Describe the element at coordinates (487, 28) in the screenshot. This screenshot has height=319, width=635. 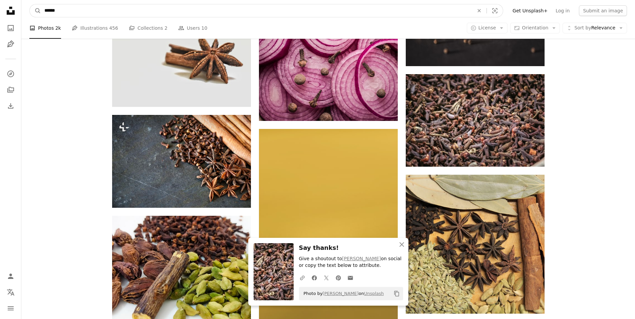
I see `button: License` at that location.